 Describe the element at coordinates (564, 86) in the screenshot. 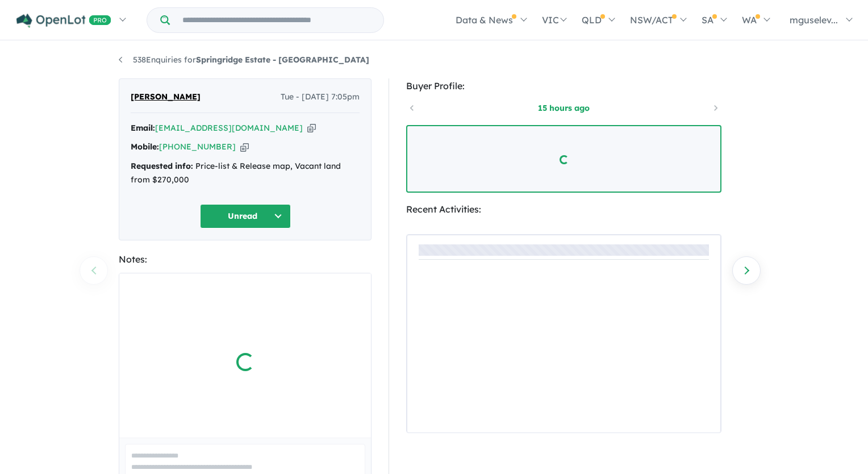

I see `div: Buyer Profile:` at that location.